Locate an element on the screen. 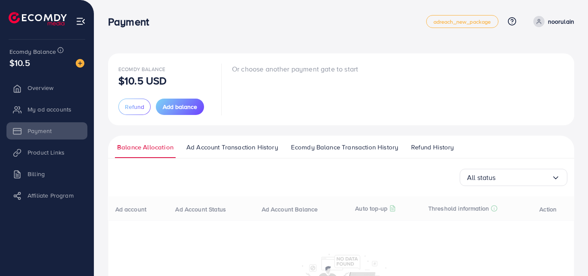  p: noorulain is located at coordinates (561, 22).